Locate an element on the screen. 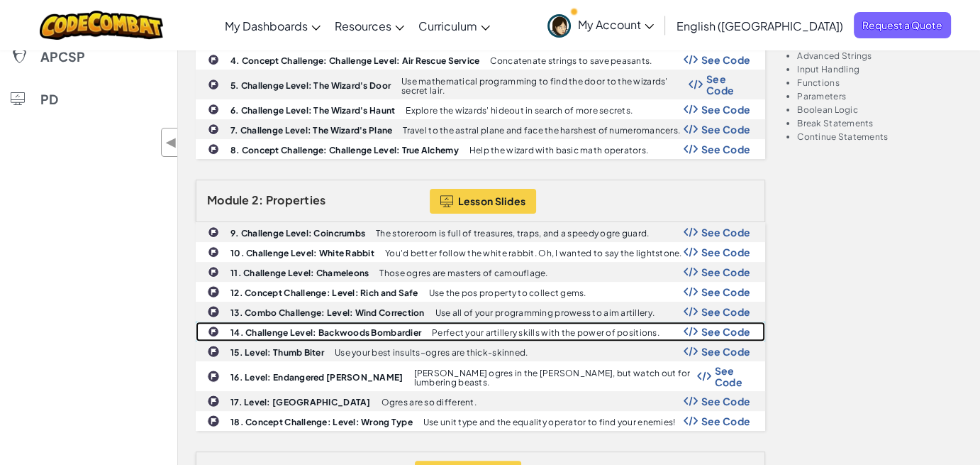  p: Use your best insults–ogres are thick-skinned. is located at coordinates (431, 352).